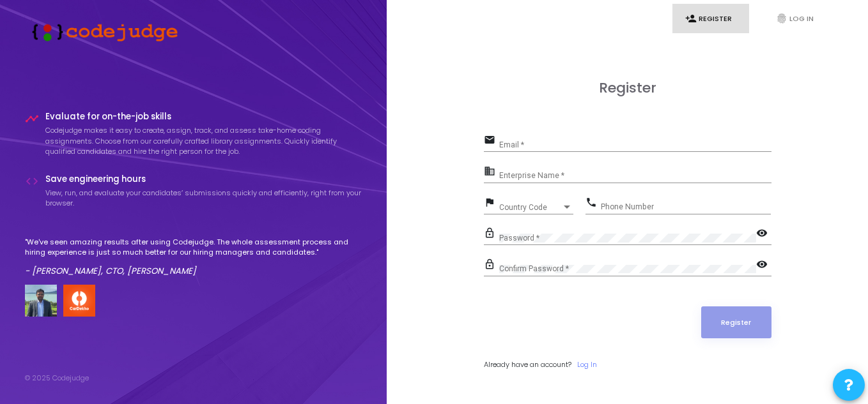 The image size is (868, 404). What do you see at coordinates (711, 19) in the screenshot?
I see `a: person_addRegister` at bounding box center [711, 19].